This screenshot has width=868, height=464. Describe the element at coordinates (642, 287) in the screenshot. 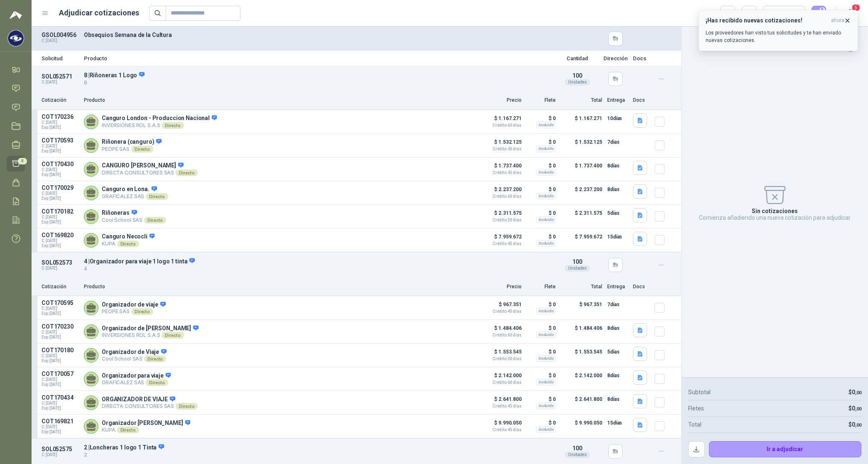

I see `p: Docs` at that location.